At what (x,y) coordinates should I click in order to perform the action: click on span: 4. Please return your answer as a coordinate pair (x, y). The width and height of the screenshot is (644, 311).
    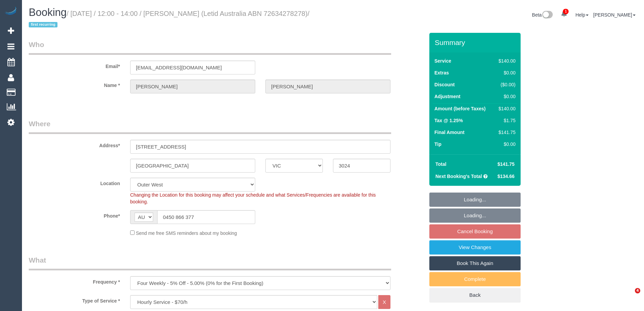
    Looking at the image, I should click on (638, 291).